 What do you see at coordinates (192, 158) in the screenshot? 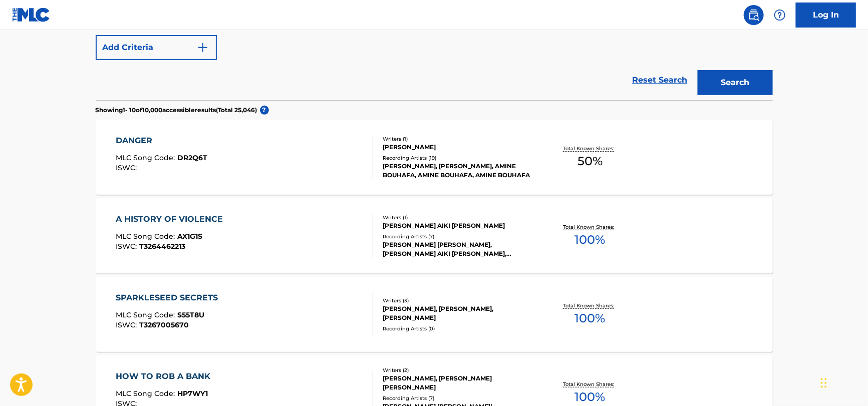
I see `span: DR2Q6T` at bounding box center [192, 158].